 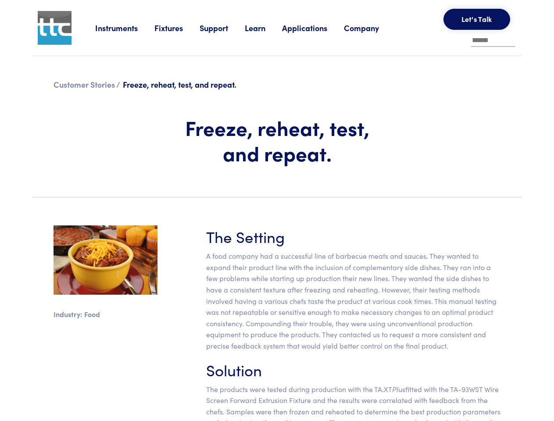 I want to click on a: Fixtures, so click(x=177, y=28).